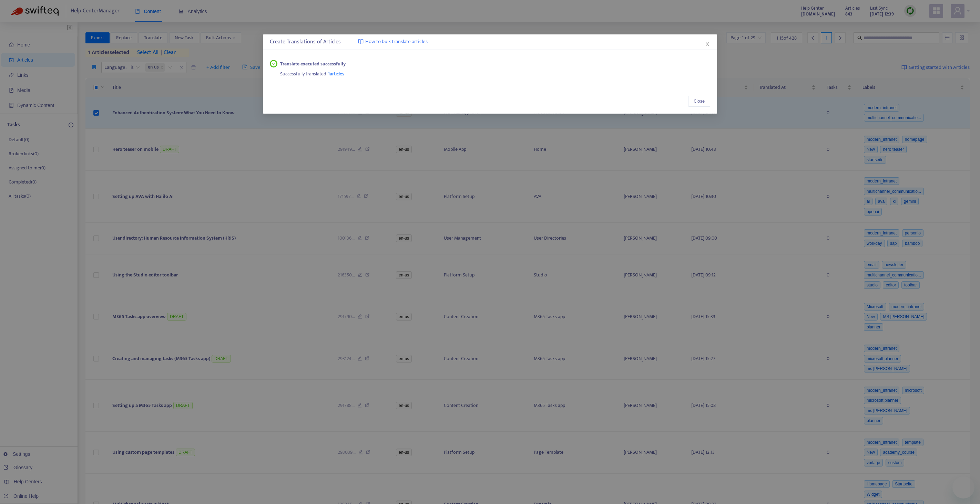  Describe the element at coordinates (274, 64) in the screenshot. I see `span: check` at that location.